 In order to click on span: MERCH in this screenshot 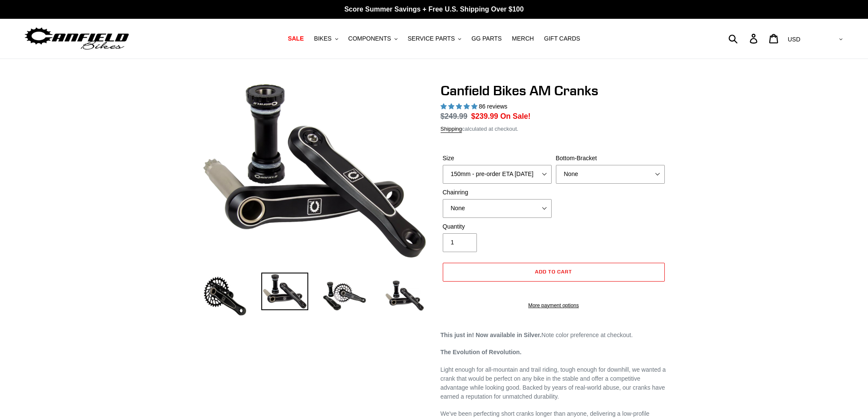, I will do `click(522, 39)`.